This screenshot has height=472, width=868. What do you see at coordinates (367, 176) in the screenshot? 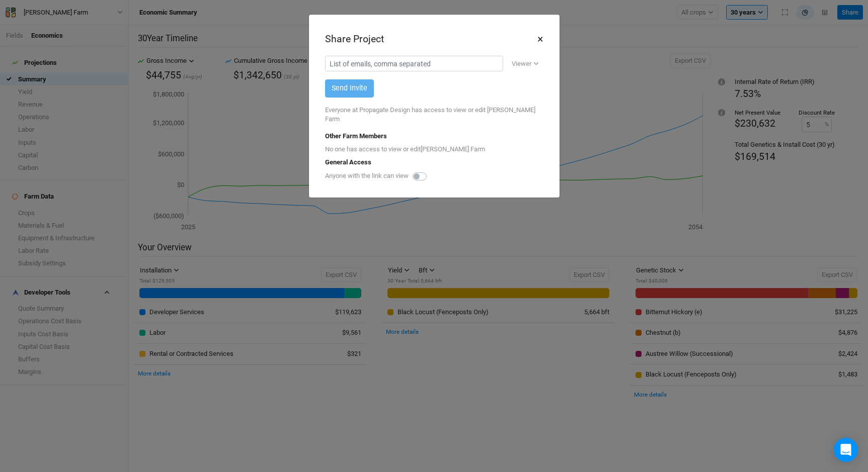
I see `label: Anyone with the link can view` at bounding box center [367, 176].